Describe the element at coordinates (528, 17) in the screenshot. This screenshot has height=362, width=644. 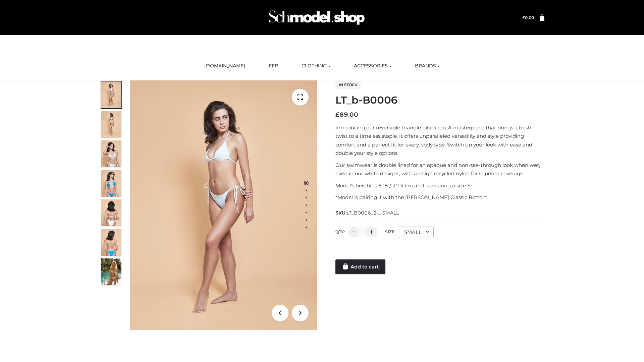
I see `a: £0.00` at that location.